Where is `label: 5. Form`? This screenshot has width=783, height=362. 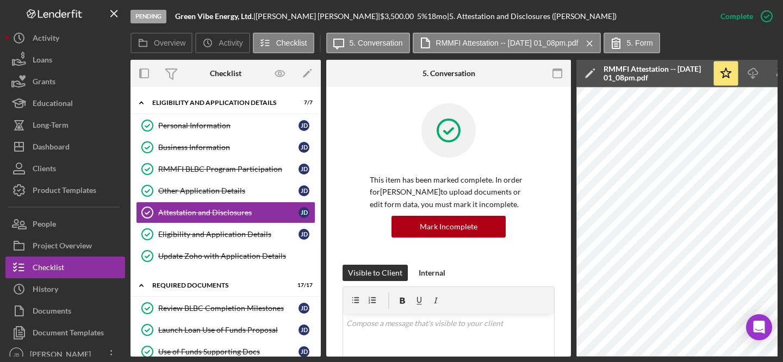
label: 5. Form is located at coordinates (640, 43).